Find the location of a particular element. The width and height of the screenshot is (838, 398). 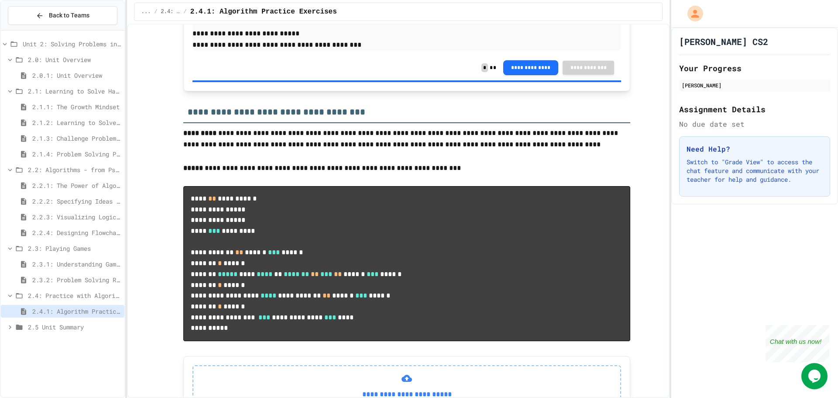

span: 2.0.1: Unit Overview is located at coordinates (76, 75).